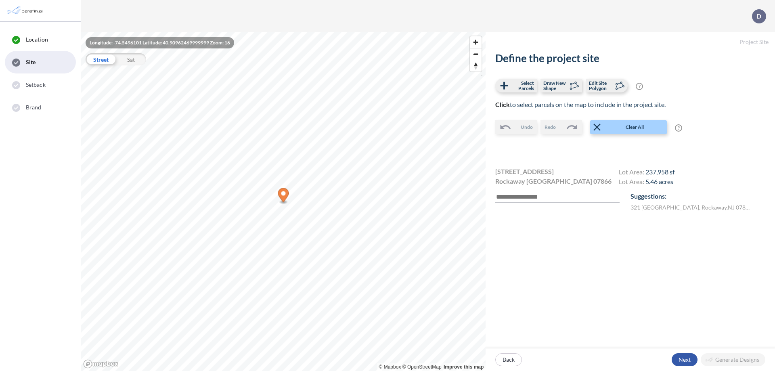  I want to click on span: Zoom in, so click(476, 42).